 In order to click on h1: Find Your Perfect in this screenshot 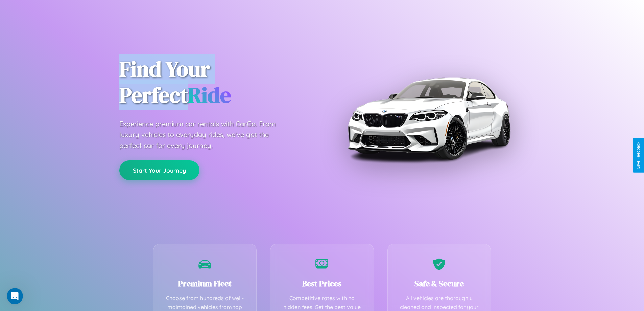, I will do `click(216, 82)`.